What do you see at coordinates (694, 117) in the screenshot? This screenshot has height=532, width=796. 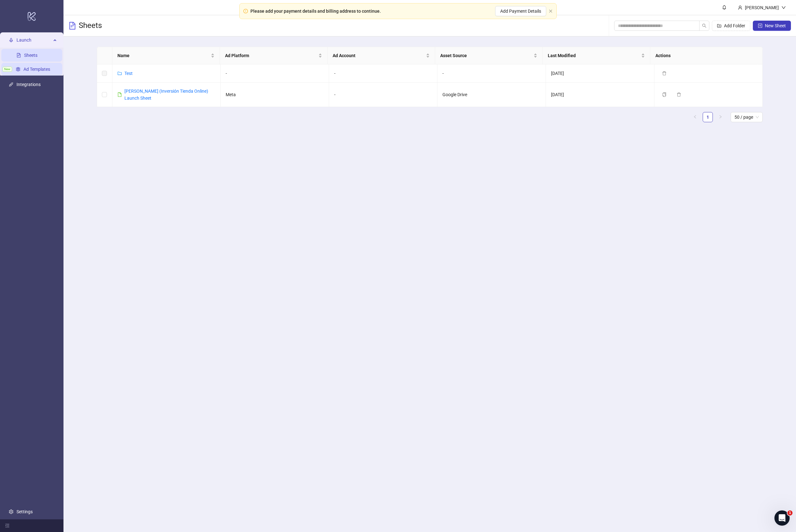 I see `span: left` at bounding box center [694, 117].